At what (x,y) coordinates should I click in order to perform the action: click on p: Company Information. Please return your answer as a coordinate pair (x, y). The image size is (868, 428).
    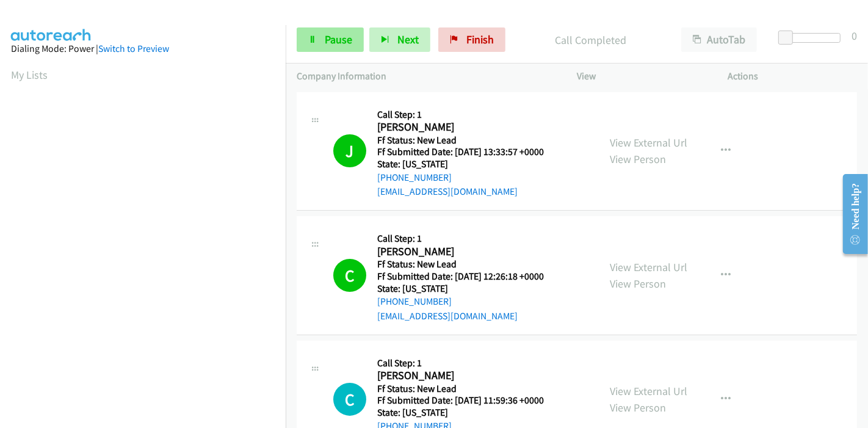
    Looking at the image, I should click on (425, 76).